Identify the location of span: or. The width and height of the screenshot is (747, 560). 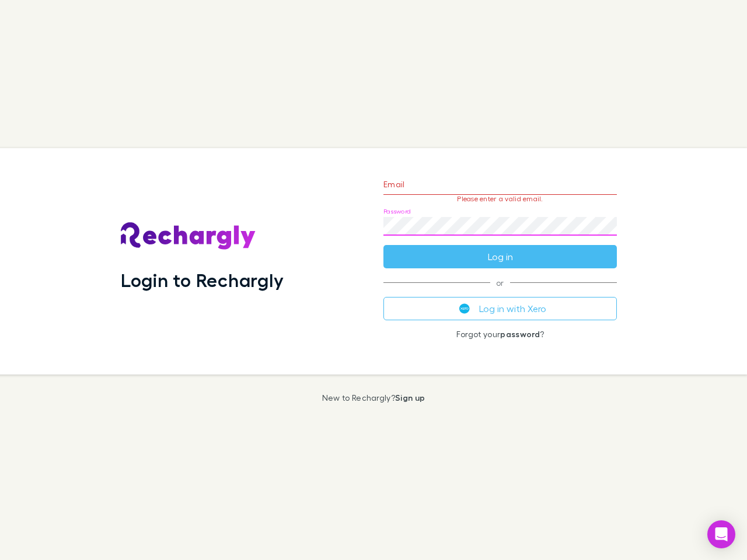
(500, 282).